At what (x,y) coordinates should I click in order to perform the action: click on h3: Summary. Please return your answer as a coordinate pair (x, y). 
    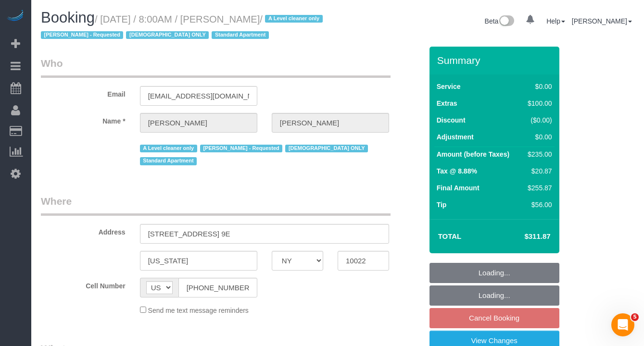
    Looking at the image, I should click on (496, 60).